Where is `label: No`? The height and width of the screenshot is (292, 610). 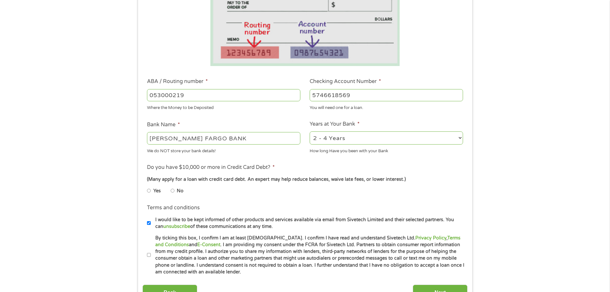 label: No is located at coordinates (180, 191).